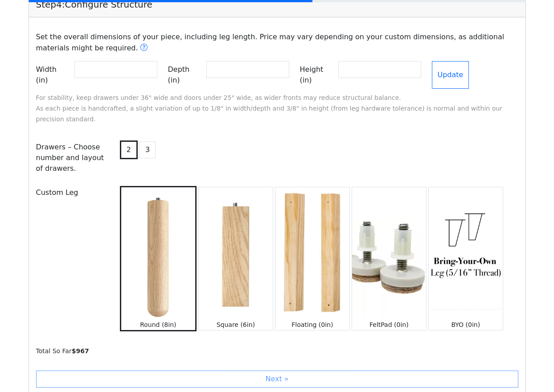 The width and height of the screenshot is (554, 392). Describe the element at coordinates (389, 324) in the screenshot. I see `small: FeltPad (0in)` at that location.